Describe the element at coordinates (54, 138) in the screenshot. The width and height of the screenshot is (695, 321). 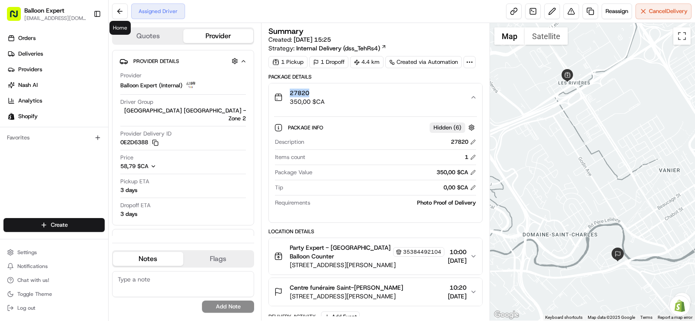
I see `div: Favorites` at that location.